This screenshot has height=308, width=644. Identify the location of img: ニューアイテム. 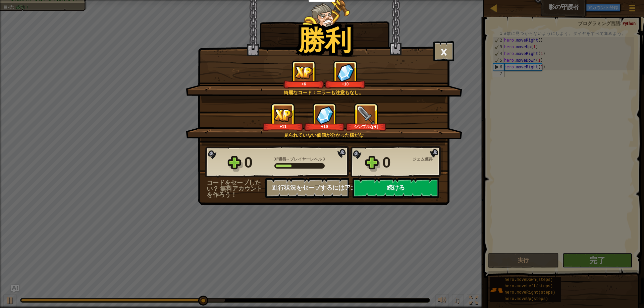
(366, 115).